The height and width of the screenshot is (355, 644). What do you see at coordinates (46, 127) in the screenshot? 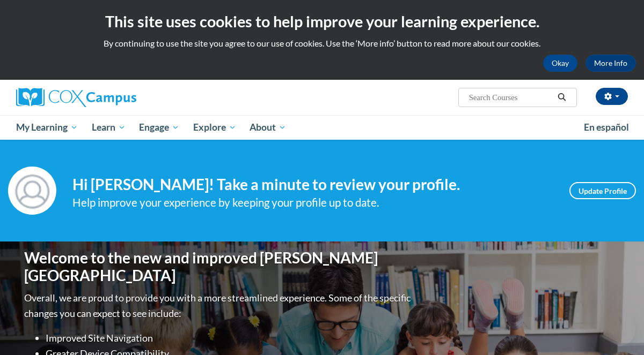
I see `a: My Learning` at bounding box center [46, 127].